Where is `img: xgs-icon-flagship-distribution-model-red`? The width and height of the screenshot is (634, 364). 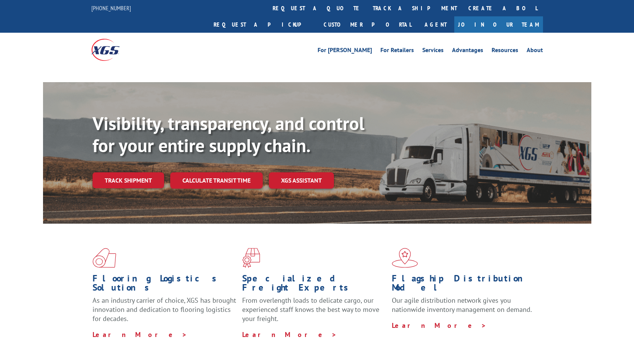 img: xgs-icon-flagship-distribution-model-red is located at coordinates (405, 258).